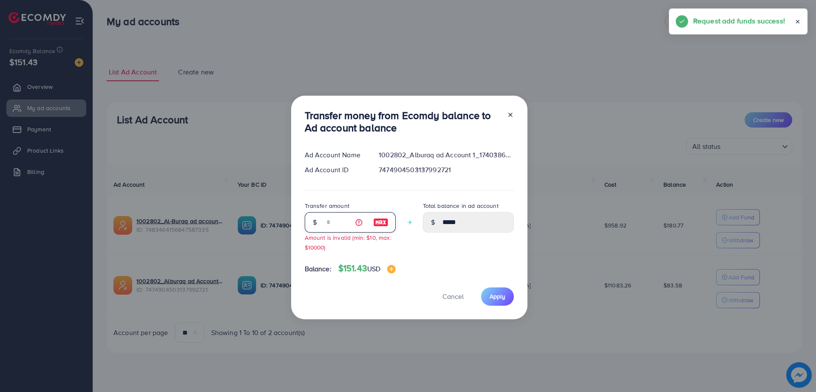  Describe the element at coordinates (461, 206) in the screenshot. I see `label: Total balance in ad account` at that location.